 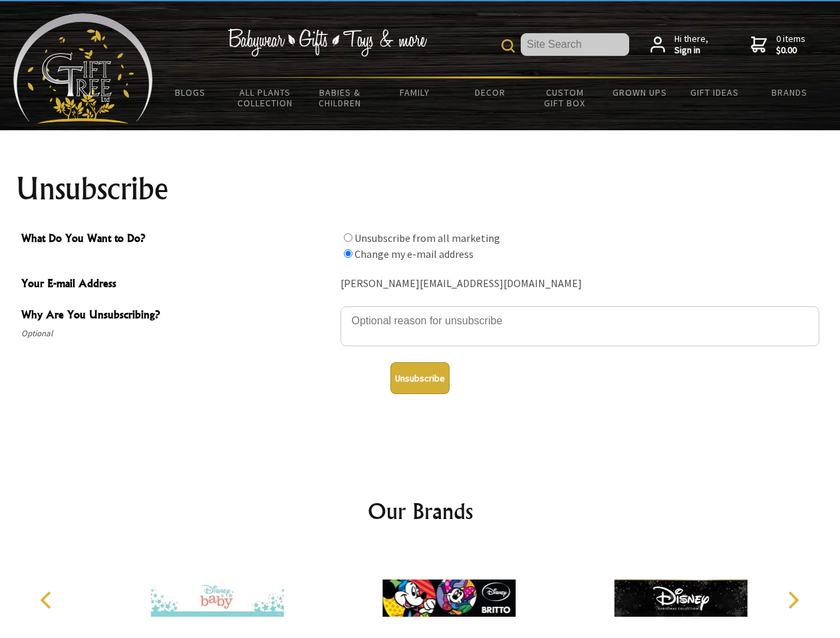 What do you see at coordinates (778, 44) in the screenshot?
I see `a: 0 items$0.00` at bounding box center [778, 44].